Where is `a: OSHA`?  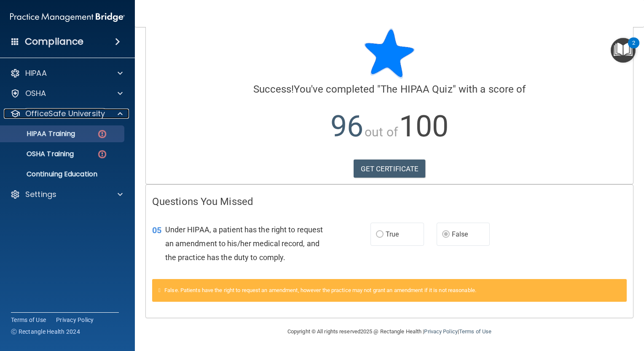 a: OSHA is located at coordinates (66, 93).